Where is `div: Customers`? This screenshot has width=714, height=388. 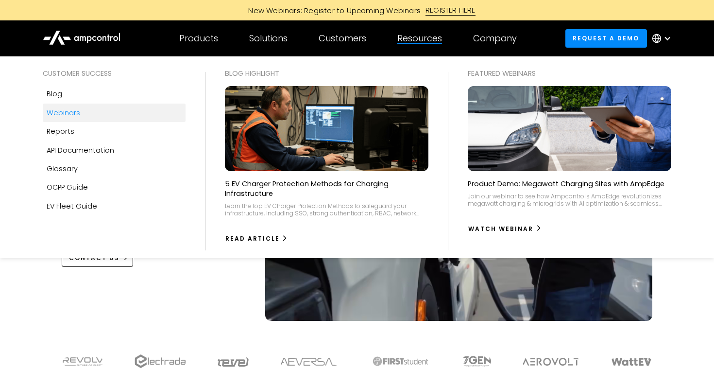 div: Customers is located at coordinates (343, 38).